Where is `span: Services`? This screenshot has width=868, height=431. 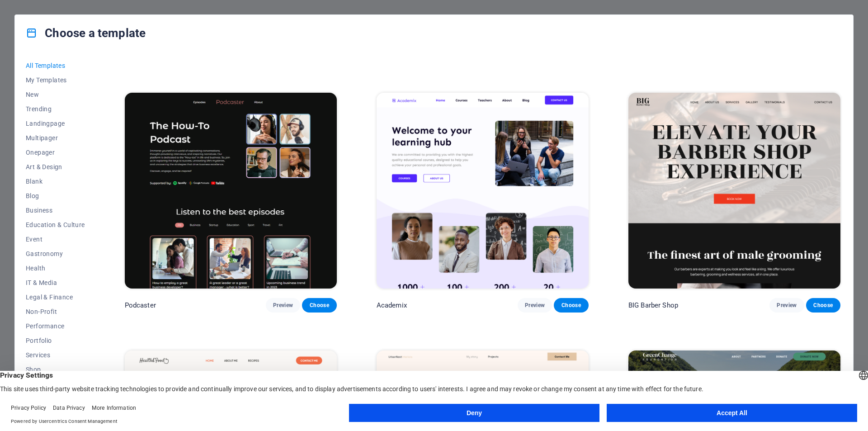 span: Services is located at coordinates (55, 355).